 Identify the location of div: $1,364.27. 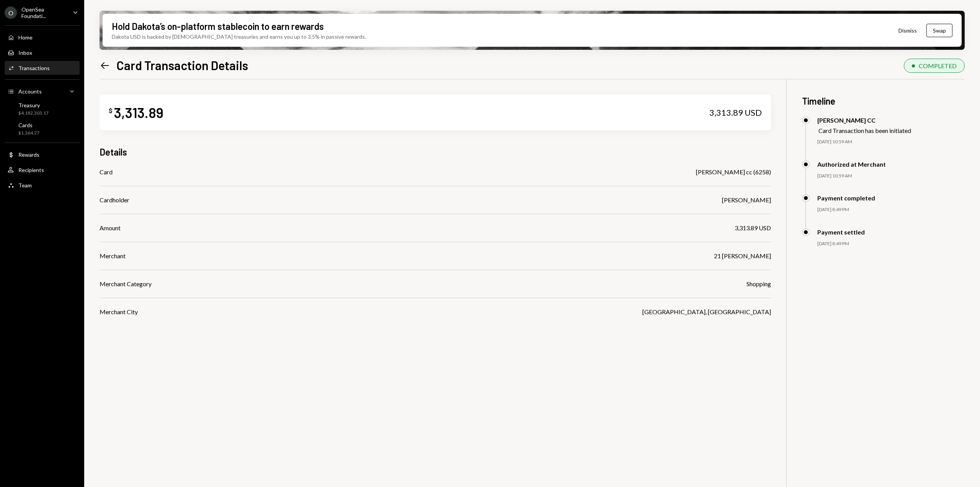
(28, 133).